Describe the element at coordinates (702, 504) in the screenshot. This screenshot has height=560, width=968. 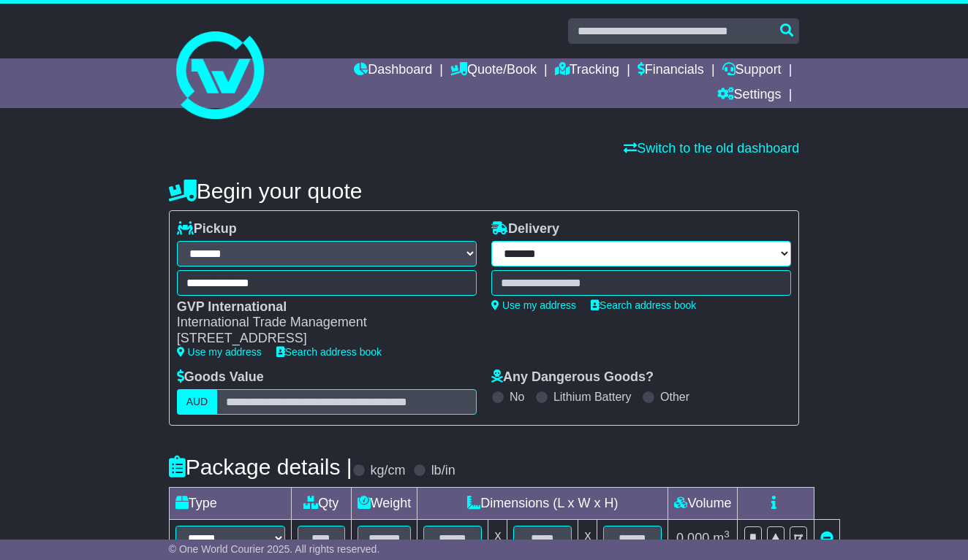
I see `td: Volume` at that location.